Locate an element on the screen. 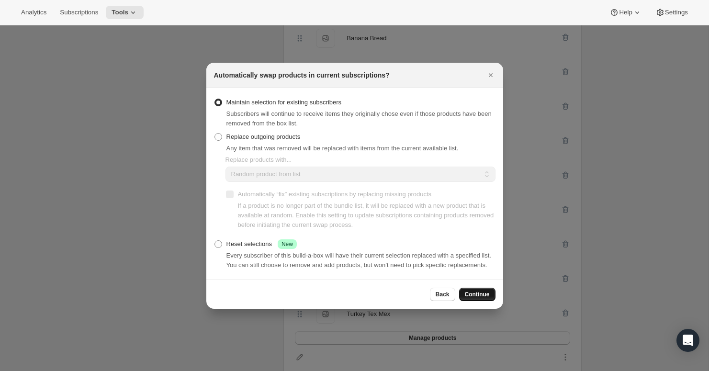 The height and width of the screenshot is (371, 709). span: Replace products with... is located at coordinates (258, 159).